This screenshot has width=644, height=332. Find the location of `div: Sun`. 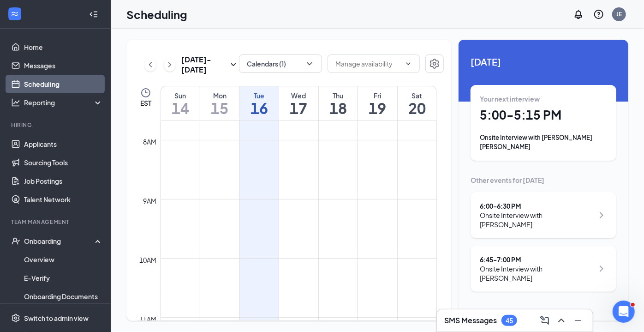

div: Sun is located at coordinates (181, 95).